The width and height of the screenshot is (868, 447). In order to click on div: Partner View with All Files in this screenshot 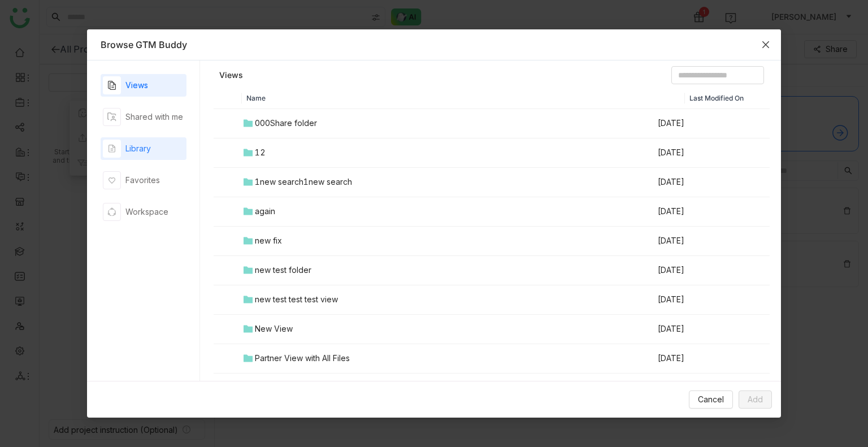, I will do `click(302, 359)`.